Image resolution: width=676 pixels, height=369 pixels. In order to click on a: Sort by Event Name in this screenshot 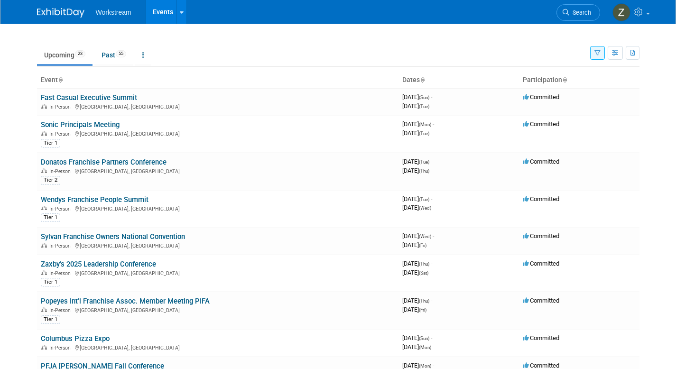, I will do `click(60, 80)`.